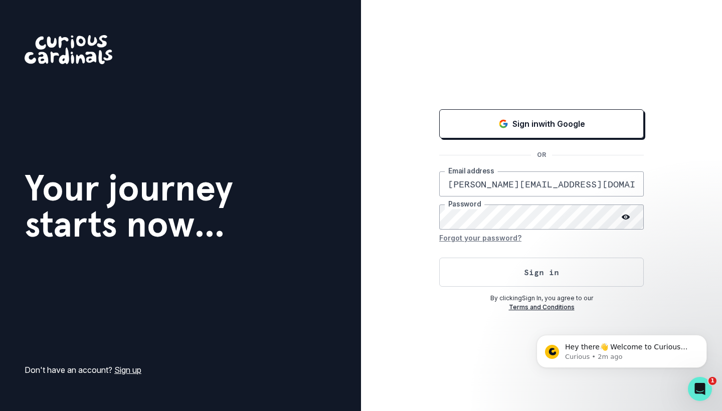  I want to click on button: Forgot your password?, so click(480, 238).